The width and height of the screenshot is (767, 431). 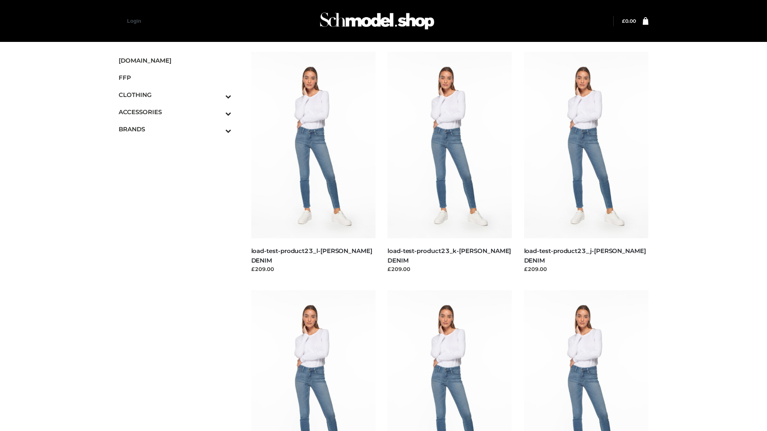 What do you see at coordinates (175, 77) in the screenshot?
I see `a: FFP` at bounding box center [175, 77].